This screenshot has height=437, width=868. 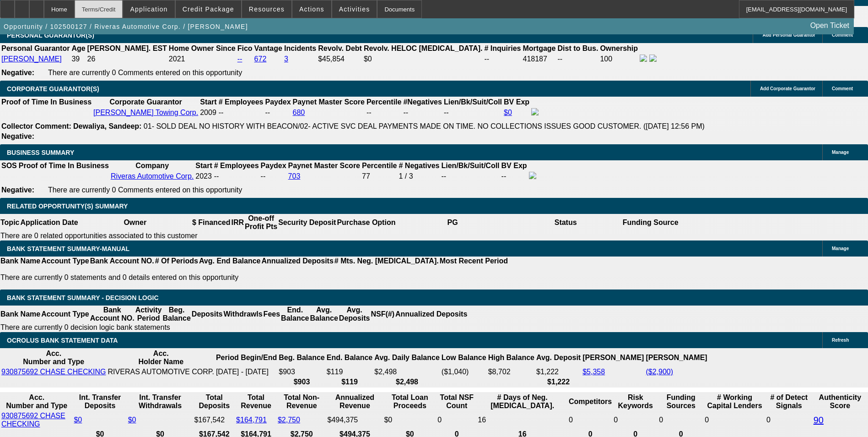 I want to click on b: #Negatives, so click(x=423, y=102).